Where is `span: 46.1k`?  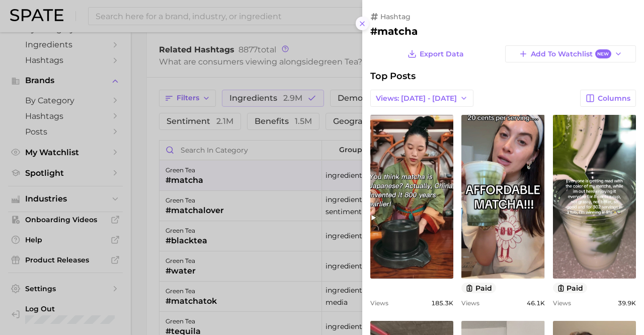
span: 46.1k is located at coordinates (536, 303).